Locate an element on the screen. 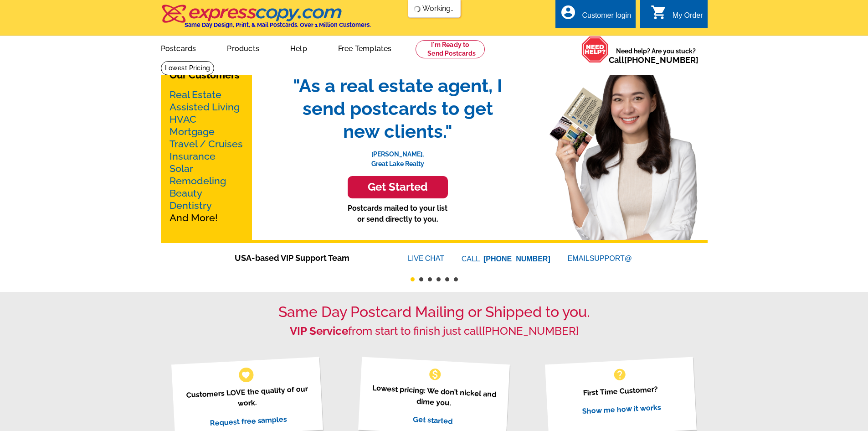 This screenshot has height=431, width=868. font: SUPPORT@ is located at coordinates (611, 258).